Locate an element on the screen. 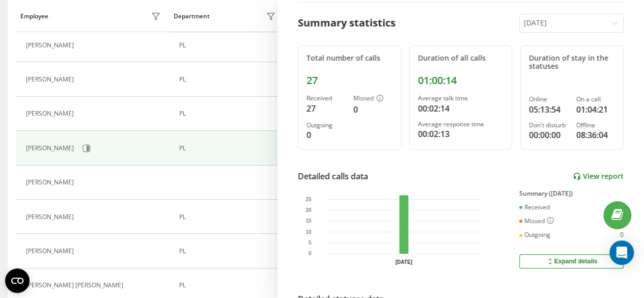 The image size is (644, 298). button: Expand details is located at coordinates (571, 261).